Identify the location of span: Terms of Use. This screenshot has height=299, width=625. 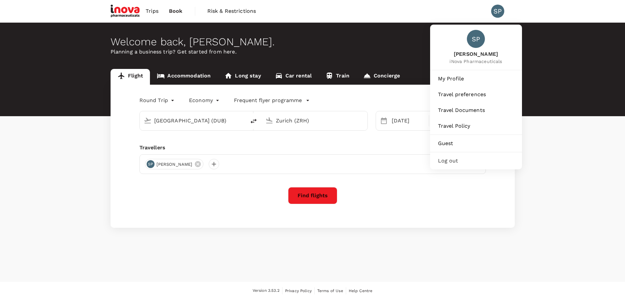
(330, 291).